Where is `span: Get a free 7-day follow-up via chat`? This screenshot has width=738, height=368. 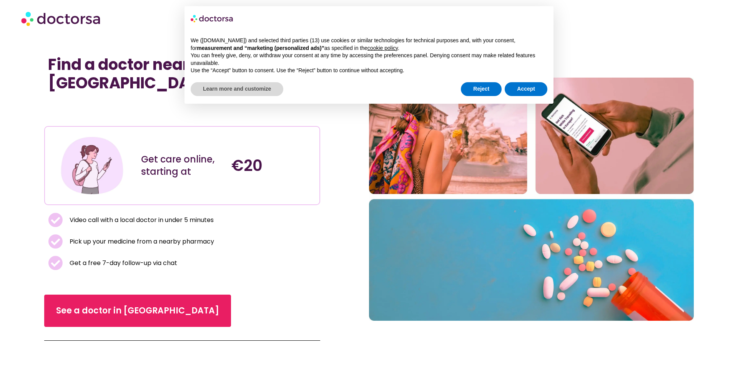
span: Get a free 7-day follow-up via chat is located at coordinates (122, 263).